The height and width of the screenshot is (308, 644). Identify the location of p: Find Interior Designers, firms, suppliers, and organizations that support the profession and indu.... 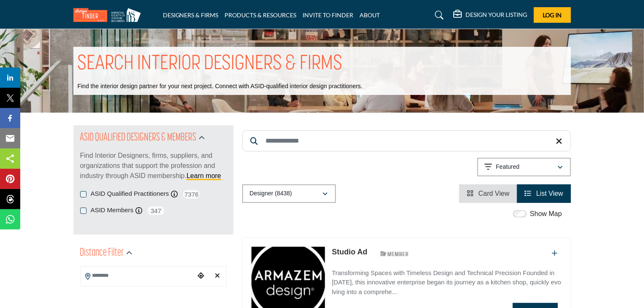
(153, 166).